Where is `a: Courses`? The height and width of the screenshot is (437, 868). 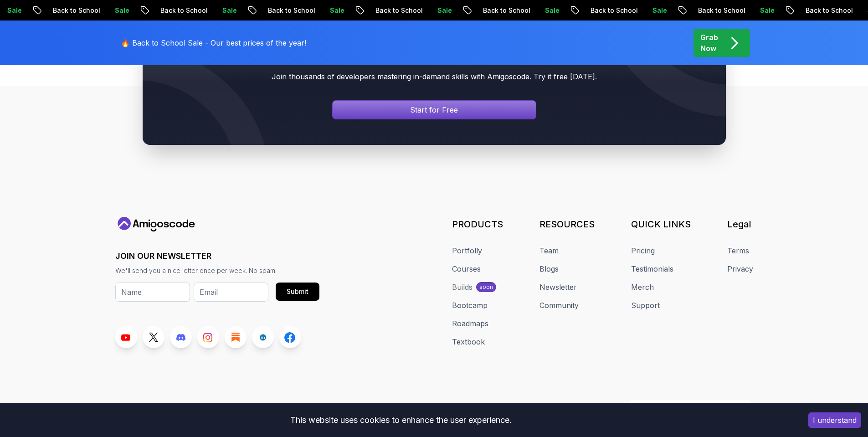 a: Courses is located at coordinates (466, 269).